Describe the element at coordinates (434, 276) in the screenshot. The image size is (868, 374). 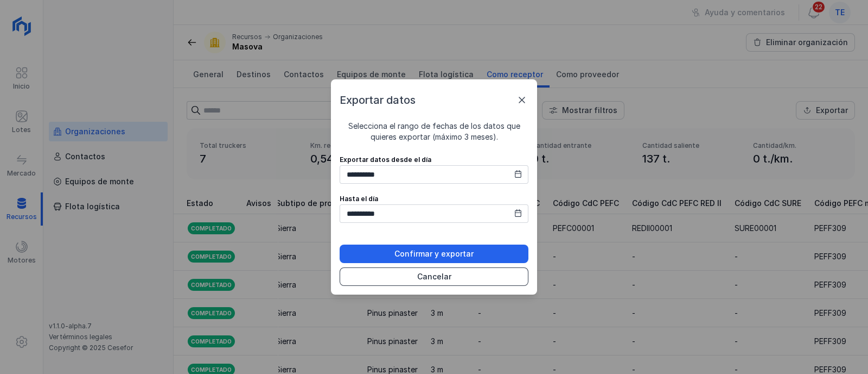
I see `div: Cancelar` at that location.